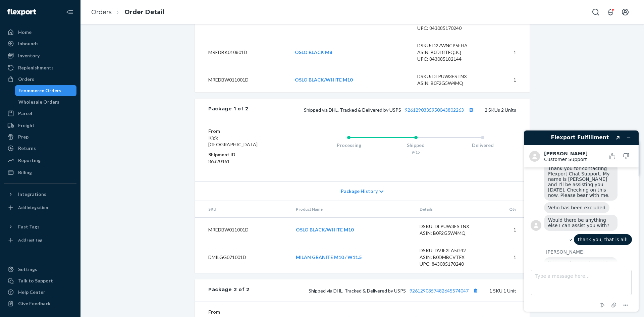  Describe the element at coordinates (452, 250) in the screenshot. I see `div: DSKU: DVJE2LA5G42` at that location.